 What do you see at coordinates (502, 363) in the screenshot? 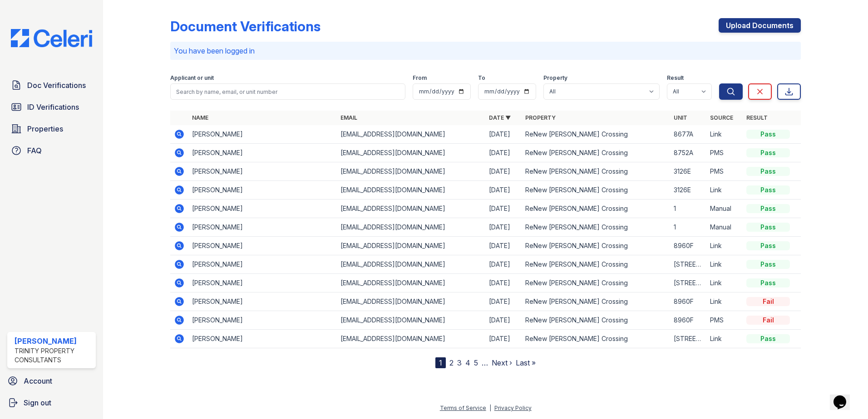
I see `a: Next ›` at bounding box center [502, 363].